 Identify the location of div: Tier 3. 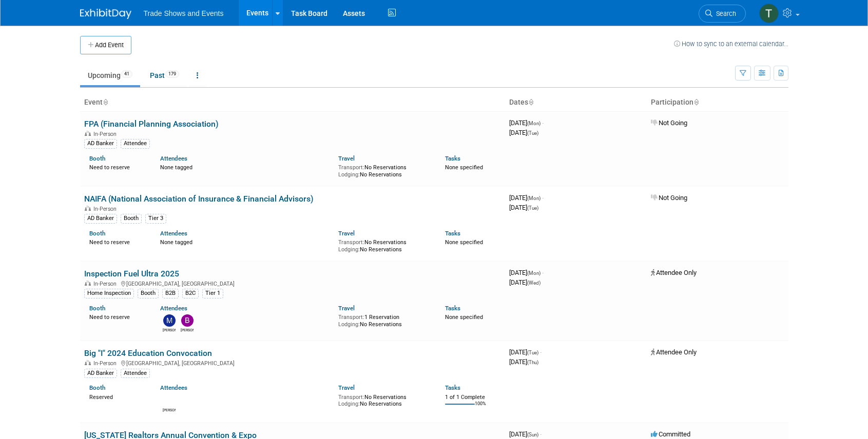
(156, 219).